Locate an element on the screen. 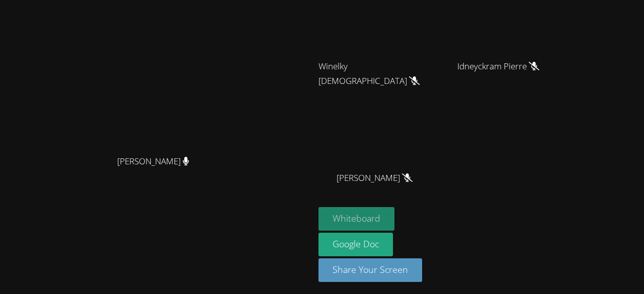 This screenshot has width=644, height=294. button: Share Your Screen is located at coordinates (370, 270).